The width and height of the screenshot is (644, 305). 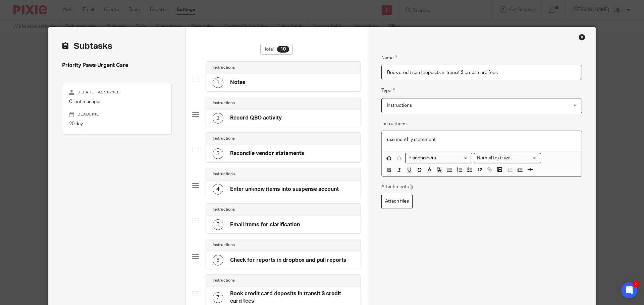 What do you see at coordinates (117, 65) in the screenshot?
I see `h4: Priority Paws Urgent Care` at bounding box center [117, 65].